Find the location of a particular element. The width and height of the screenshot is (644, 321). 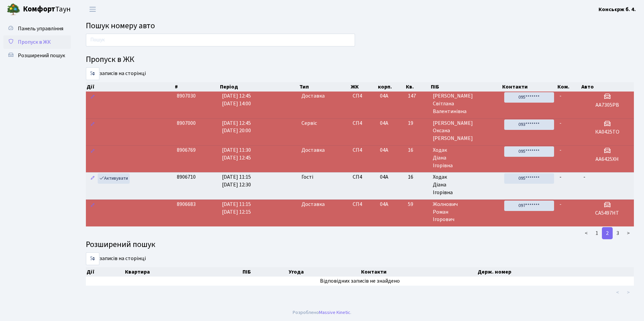

span: 8906769 is located at coordinates (186, 150).